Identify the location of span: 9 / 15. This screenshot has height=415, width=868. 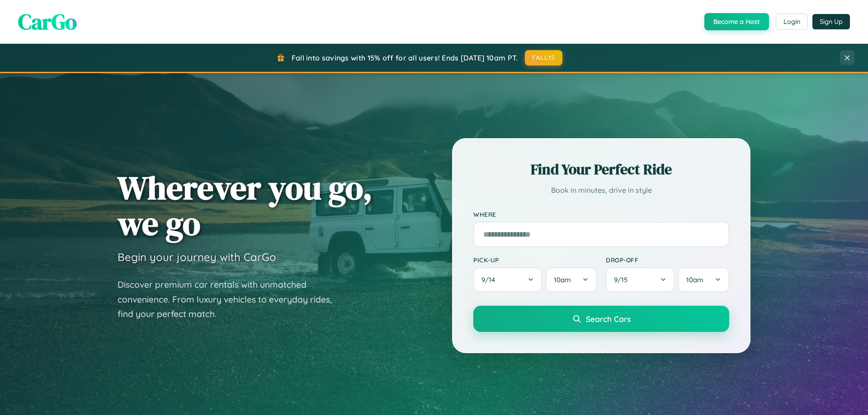
(623, 280).